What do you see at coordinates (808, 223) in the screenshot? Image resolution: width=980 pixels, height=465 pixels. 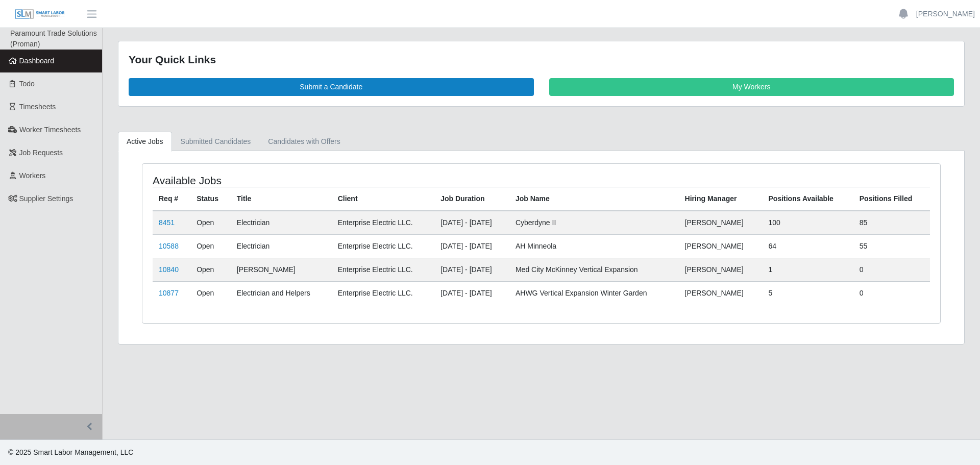 I see `td: 100` at bounding box center [808, 223].